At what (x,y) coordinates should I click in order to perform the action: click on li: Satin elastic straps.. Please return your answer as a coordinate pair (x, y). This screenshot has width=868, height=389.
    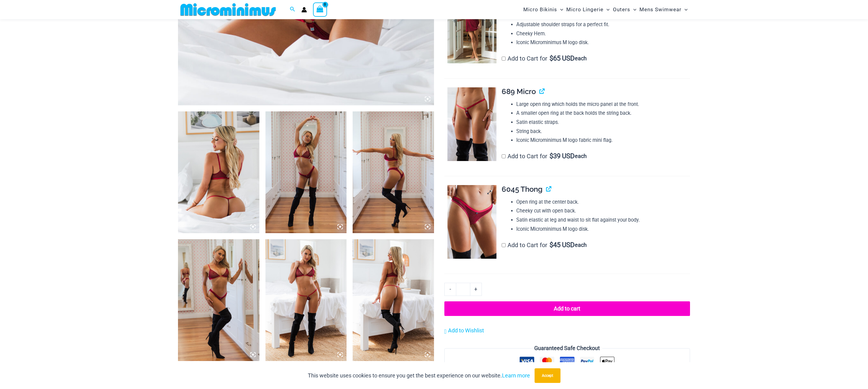
    Looking at the image, I should click on (603, 122).